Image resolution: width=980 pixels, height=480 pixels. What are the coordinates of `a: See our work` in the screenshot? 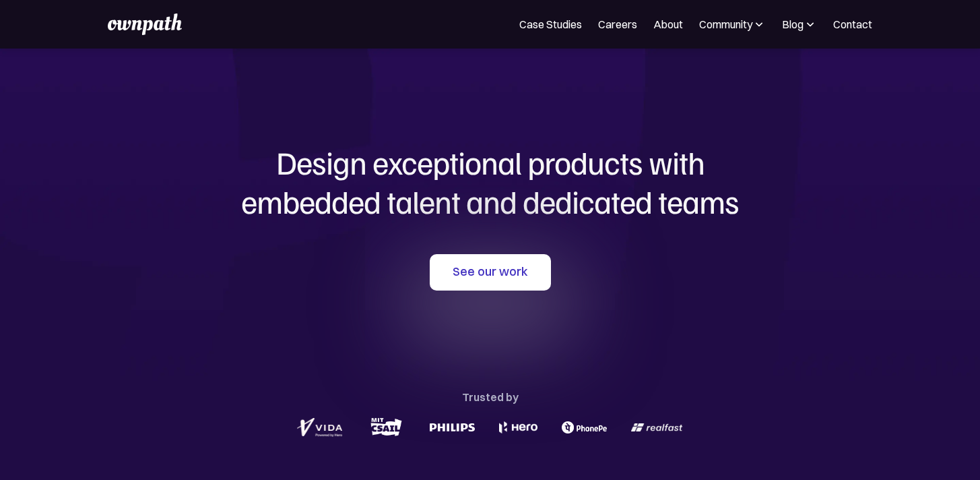 It's located at (490, 273).